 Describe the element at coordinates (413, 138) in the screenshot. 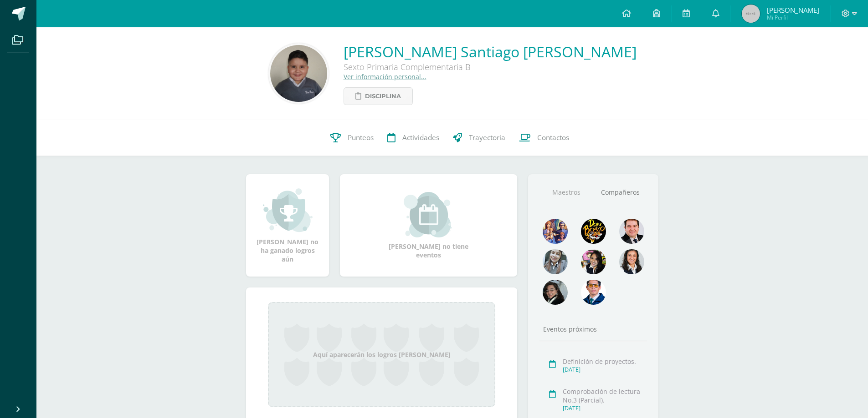

I see `a: Actividades` at that location.